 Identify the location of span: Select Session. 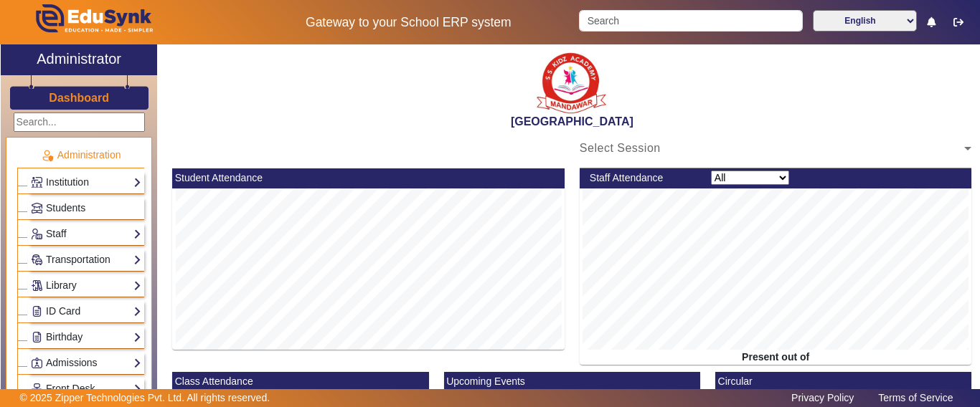
(620, 147).